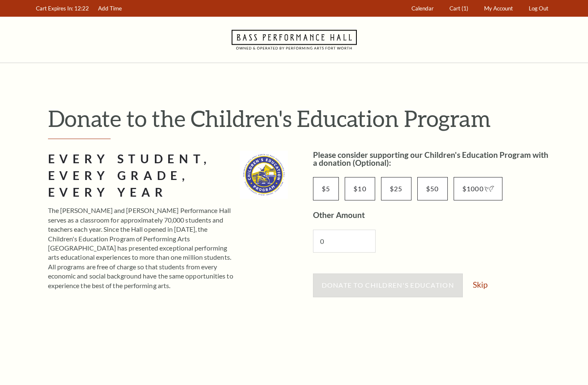 Image resolution: width=588 pixels, height=385 pixels. I want to click on a: Calendar, so click(422, 9).